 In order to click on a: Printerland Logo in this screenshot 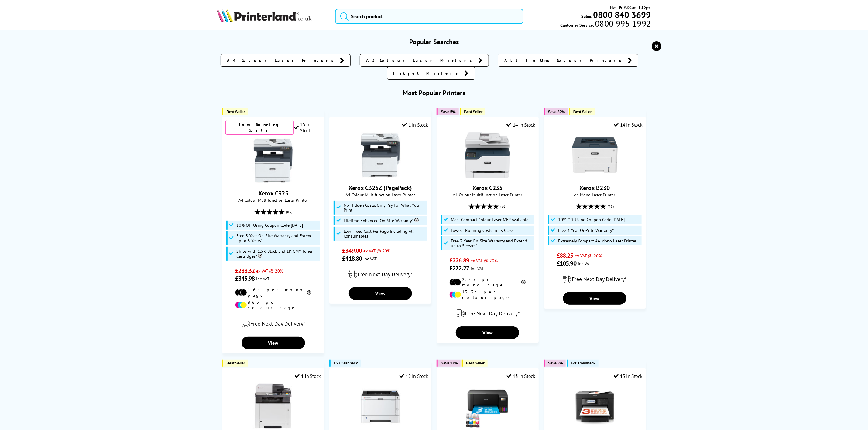, I will do `click(272, 17)`.